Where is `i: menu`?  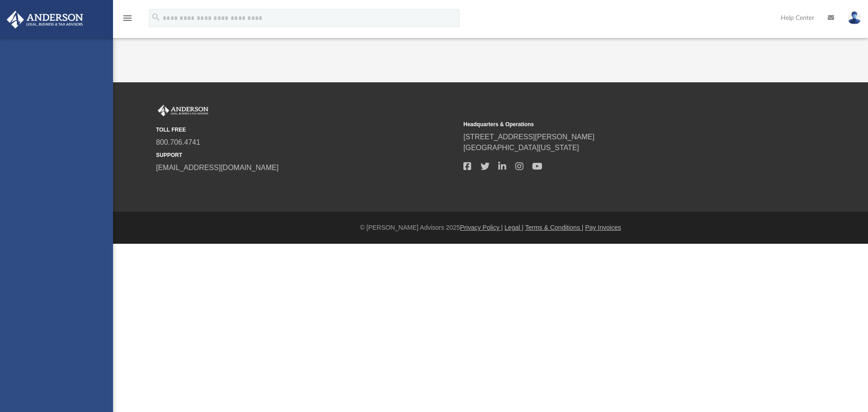 i: menu is located at coordinates (127, 18).